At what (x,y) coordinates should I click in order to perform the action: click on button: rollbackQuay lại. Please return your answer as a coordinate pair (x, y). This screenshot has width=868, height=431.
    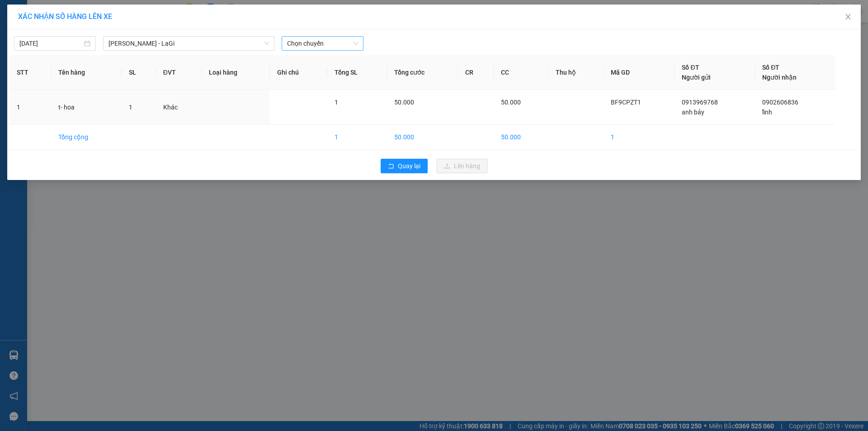
    Looking at the image, I should click on (405, 166).